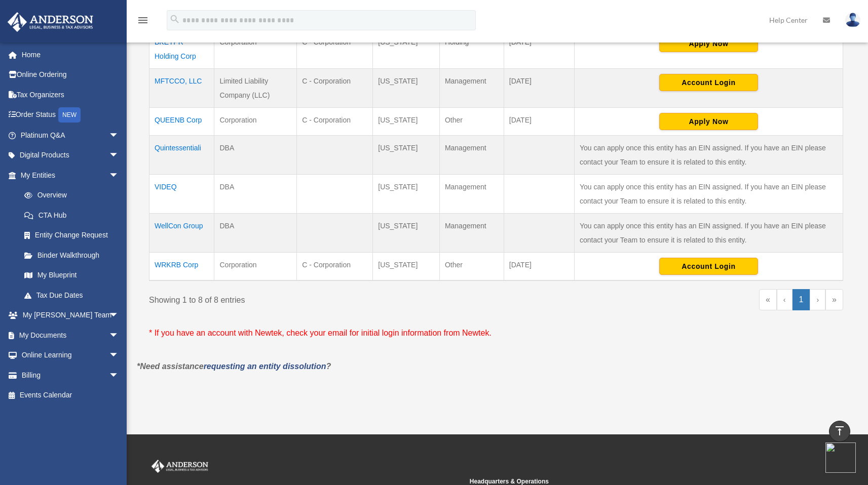 The width and height of the screenshot is (868, 485). What do you see at coordinates (70, 95) in the screenshot?
I see `a: Tax Organizers` at bounding box center [70, 95].